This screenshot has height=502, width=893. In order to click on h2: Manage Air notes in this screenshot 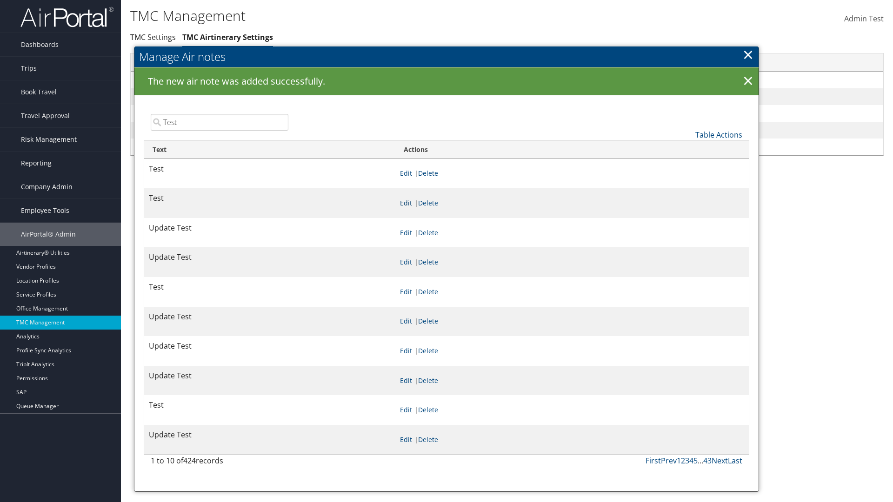, I will do `click(446, 57)`.